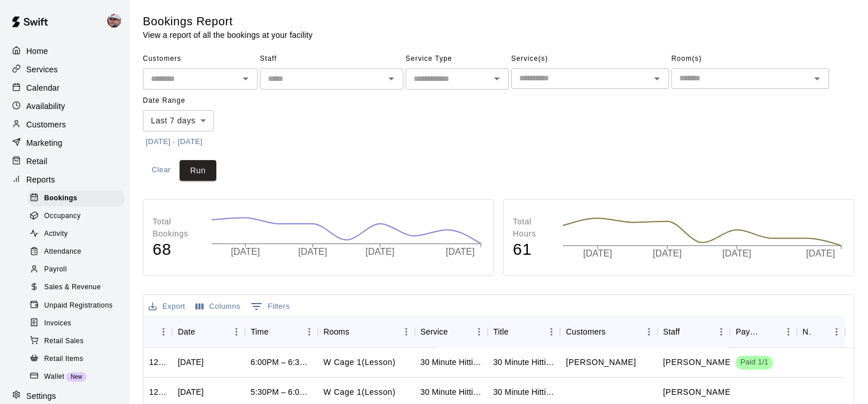 The width and height of the screenshot is (868, 404). What do you see at coordinates (178, 121) in the screenshot?
I see `div: Last 7 days` at bounding box center [178, 121].